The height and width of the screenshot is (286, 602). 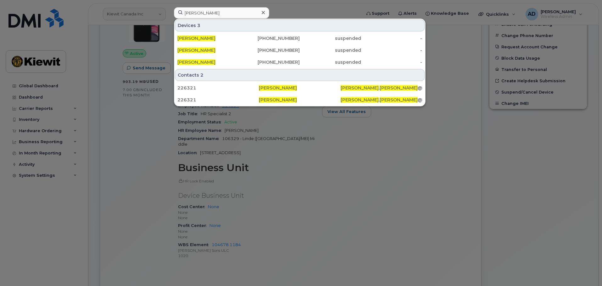 What do you see at coordinates (199, 25) in the screenshot?
I see `span: 3` at bounding box center [199, 25].